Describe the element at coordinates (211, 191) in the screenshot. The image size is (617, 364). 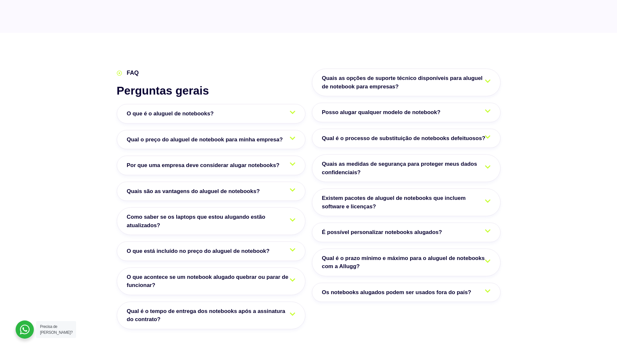
I see `a: Quais são as vantagens do aluguel de notebooks?` at that location.